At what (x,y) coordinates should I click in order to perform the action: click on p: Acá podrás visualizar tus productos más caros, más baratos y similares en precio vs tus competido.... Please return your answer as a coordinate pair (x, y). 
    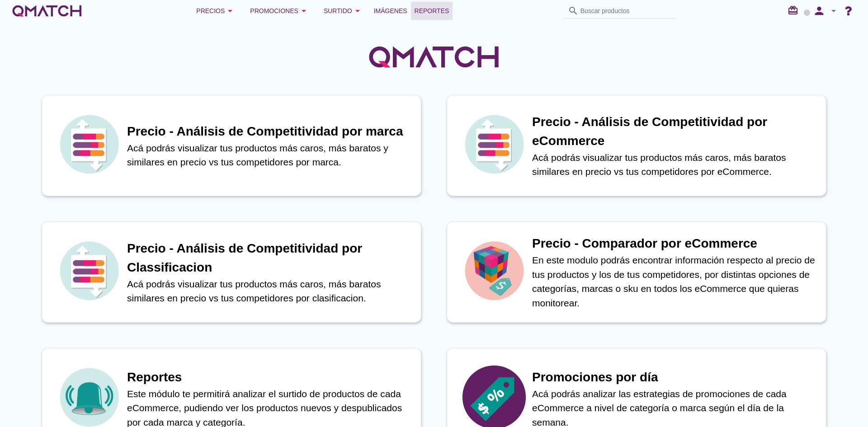
    Looking at the image, I should click on (270, 155).